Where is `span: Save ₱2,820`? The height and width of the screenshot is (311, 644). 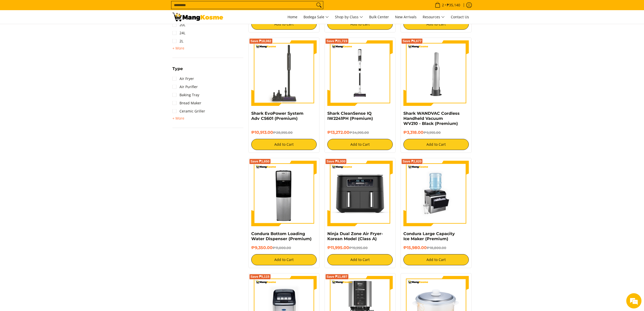 span: Save ₱2,820 is located at coordinates (412, 161).